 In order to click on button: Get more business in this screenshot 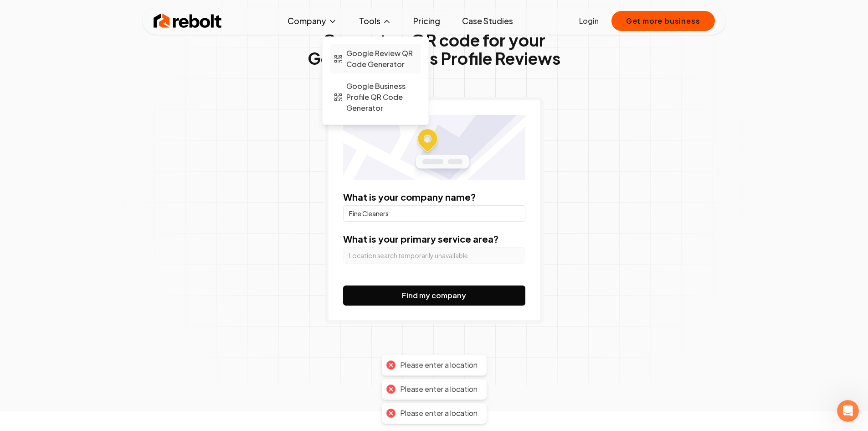, I will do `click(663, 21)`.